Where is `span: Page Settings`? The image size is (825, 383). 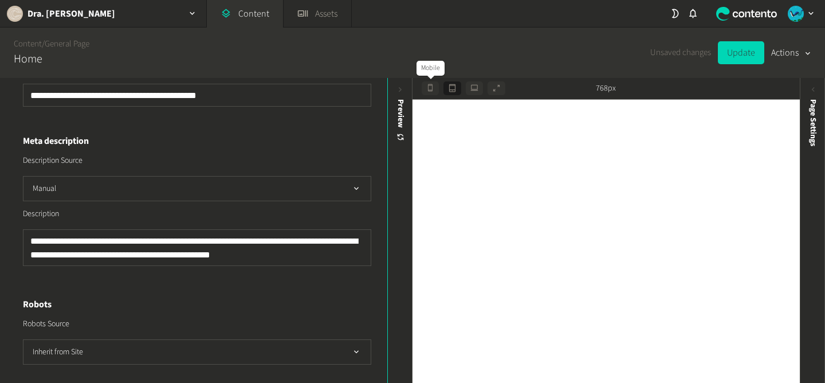 span: Page Settings is located at coordinates (813, 123).